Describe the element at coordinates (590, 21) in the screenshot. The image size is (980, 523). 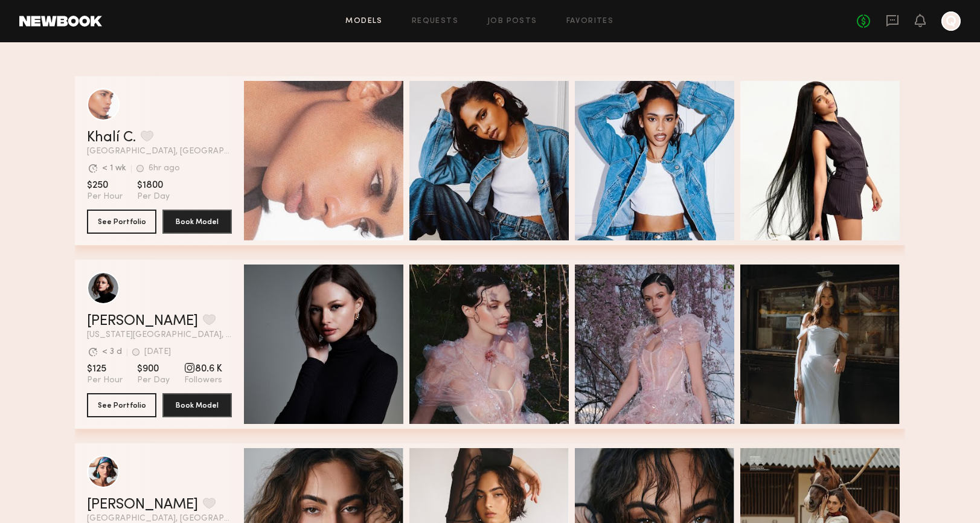
I see `a: Favorites` at that location.